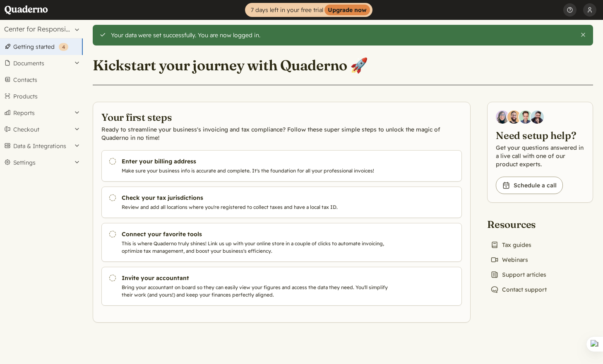 Image resolution: width=603 pixels, height=364 pixels. I want to click on a: Enter your billing address Make sure your business info is accurate and complete. It's the founda..., so click(282, 165).